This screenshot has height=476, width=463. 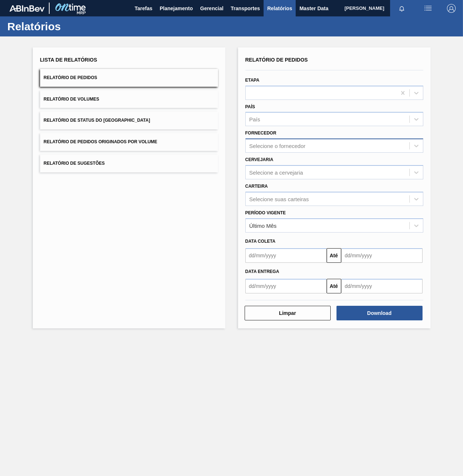 I want to click on span: Gerencial, so click(x=212, y=8).